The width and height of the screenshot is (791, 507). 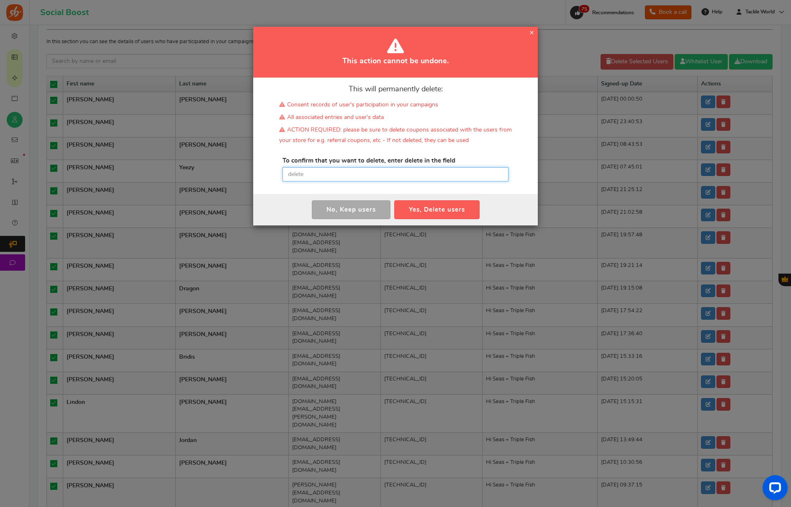 What do you see at coordinates (369, 160) in the screenshot?
I see `label: To confirm that you want to delete, enter delete in the field` at bounding box center [369, 160].